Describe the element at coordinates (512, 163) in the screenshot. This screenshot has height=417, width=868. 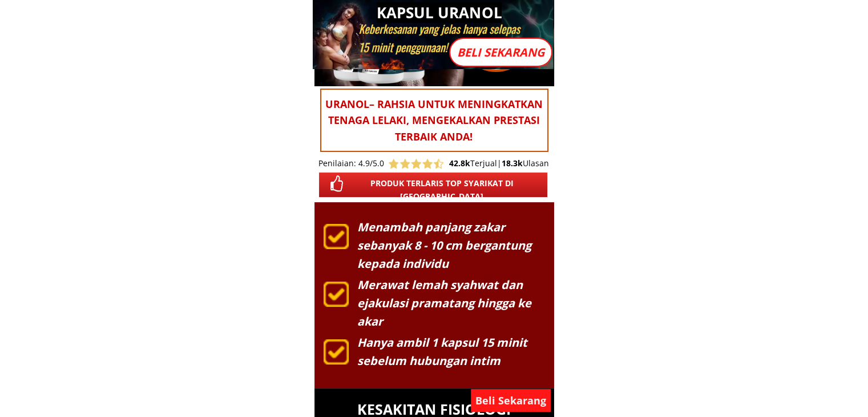
I see `span: 18.3k` at that location.